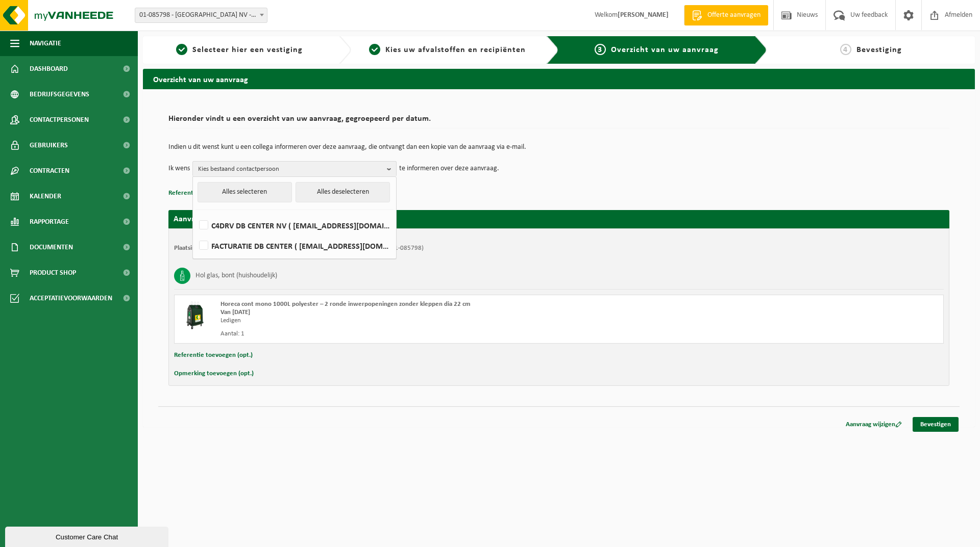 The image size is (980, 547). I want to click on span: 1, so click(182, 50).